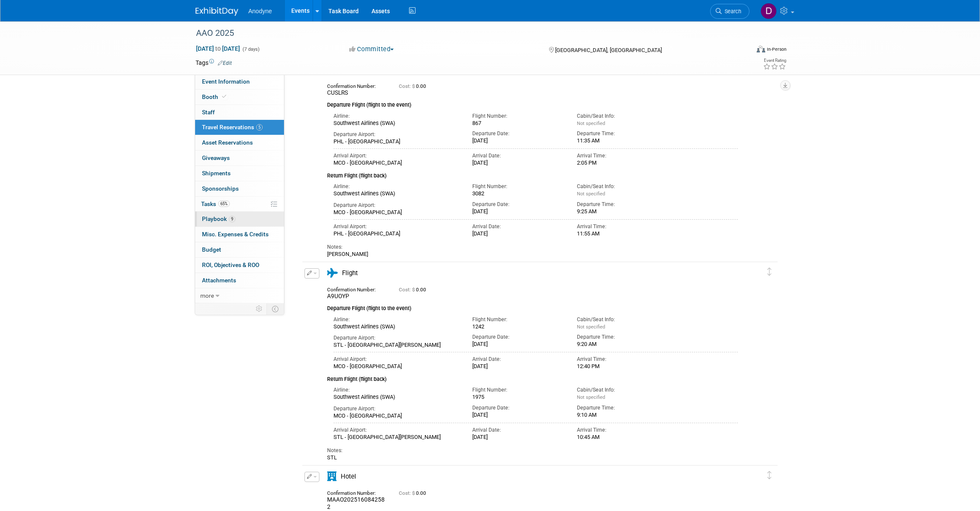 The height and width of the screenshot is (511, 980). I want to click on div: 1242, so click(517, 327).